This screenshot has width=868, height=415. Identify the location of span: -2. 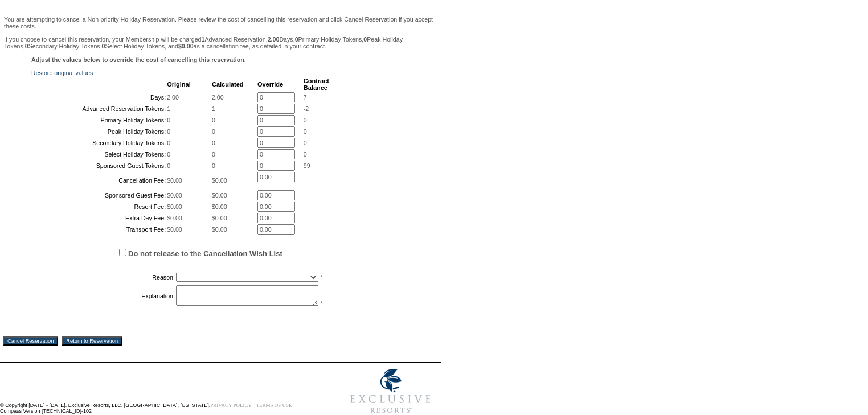
(306, 108).